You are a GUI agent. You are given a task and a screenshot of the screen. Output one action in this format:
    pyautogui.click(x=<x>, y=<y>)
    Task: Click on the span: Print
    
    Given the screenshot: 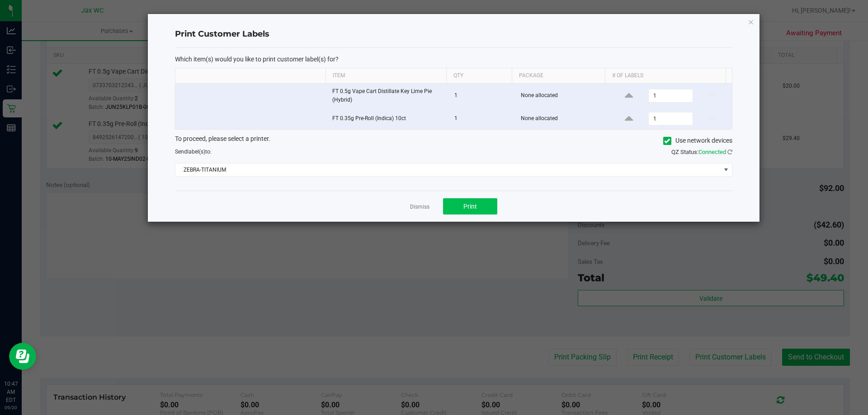 What is the action you would take?
    pyautogui.click(x=470, y=206)
    